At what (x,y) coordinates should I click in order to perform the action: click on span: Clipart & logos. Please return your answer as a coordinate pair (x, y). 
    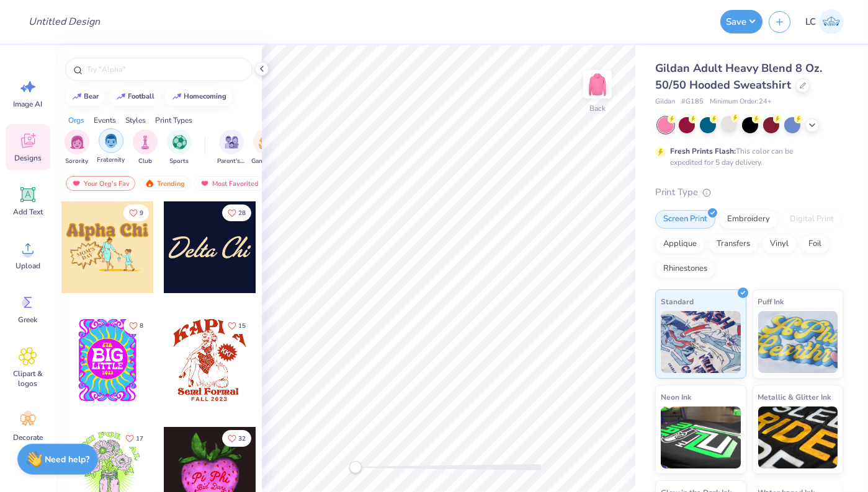
    Looking at the image, I should click on (28, 379).